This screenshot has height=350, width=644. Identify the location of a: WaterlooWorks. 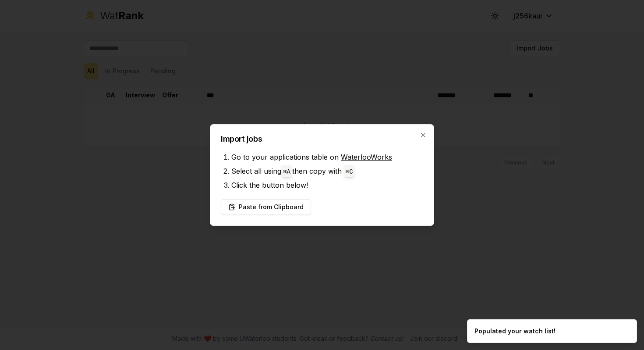
(366, 157).